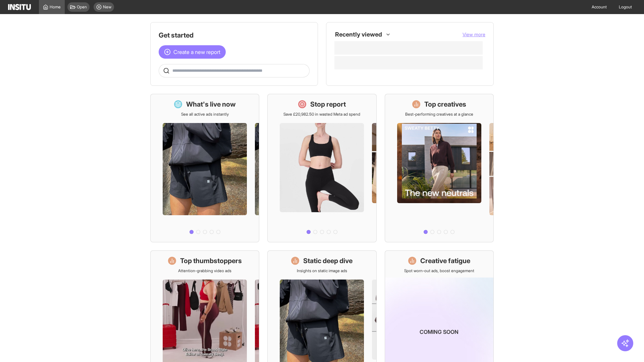 This screenshot has height=362, width=644. I want to click on p: See all active ads instantly, so click(205, 114).